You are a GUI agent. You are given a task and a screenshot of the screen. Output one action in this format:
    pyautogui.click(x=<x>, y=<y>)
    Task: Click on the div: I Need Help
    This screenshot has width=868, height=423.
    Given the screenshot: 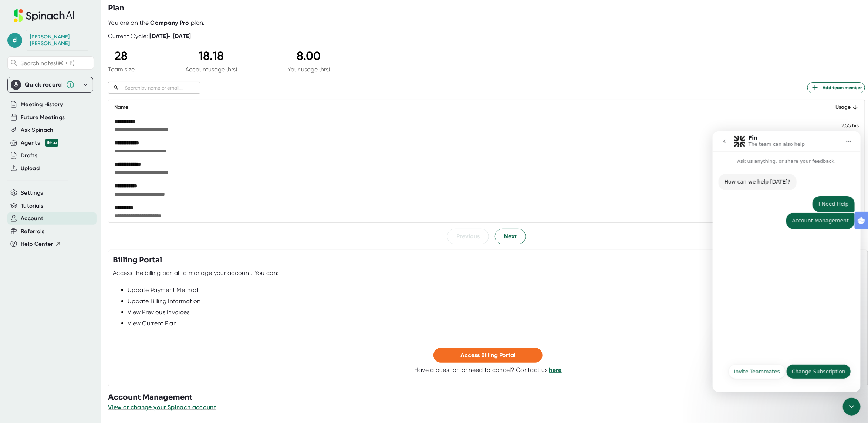 What is the action you would take?
    pyautogui.click(x=121, y=73)
    